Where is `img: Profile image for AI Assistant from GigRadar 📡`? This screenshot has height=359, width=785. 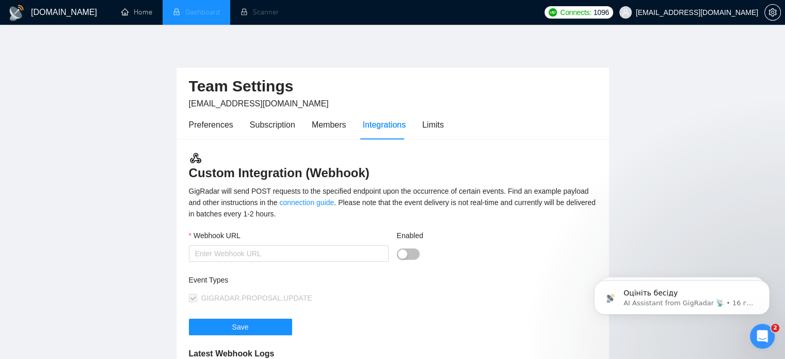
img: Profile image for AI Assistant from GigRadar 📡 is located at coordinates (31, 39).